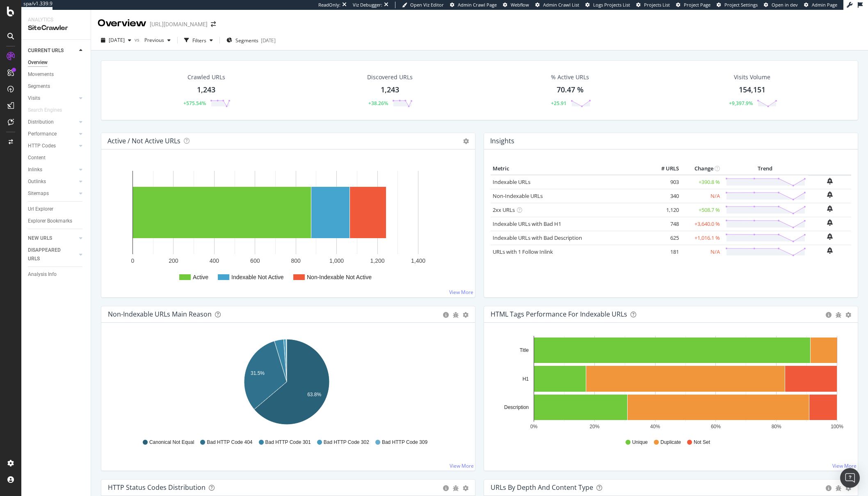 The width and height of the screenshot is (868, 496). What do you see at coordinates (52, 193) in the screenshot?
I see `a: Sitemaps` at bounding box center [52, 193].